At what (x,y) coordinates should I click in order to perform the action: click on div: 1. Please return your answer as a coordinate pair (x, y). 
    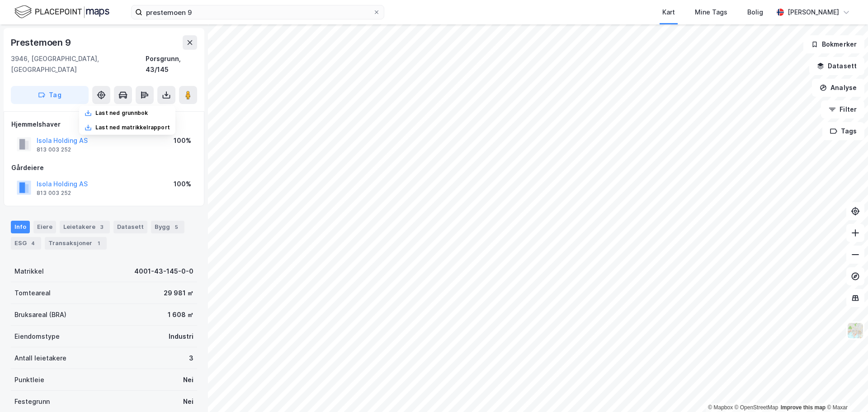
    Looking at the image, I should click on (98, 244).